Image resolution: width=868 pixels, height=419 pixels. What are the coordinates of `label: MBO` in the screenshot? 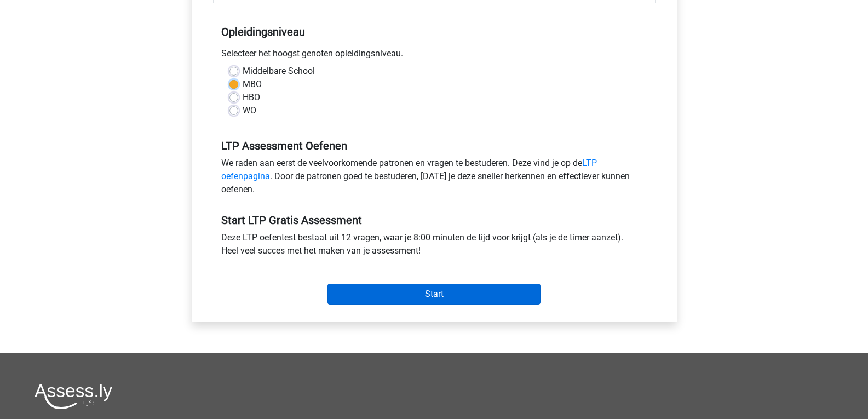 It's located at (252, 84).